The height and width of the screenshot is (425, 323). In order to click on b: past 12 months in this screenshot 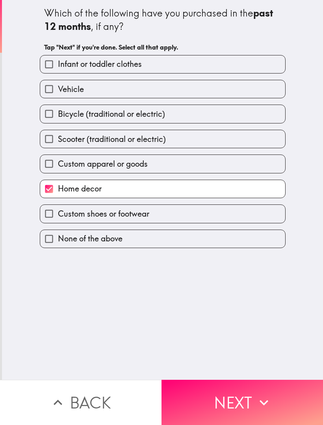, I will do `click(159, 20)`.